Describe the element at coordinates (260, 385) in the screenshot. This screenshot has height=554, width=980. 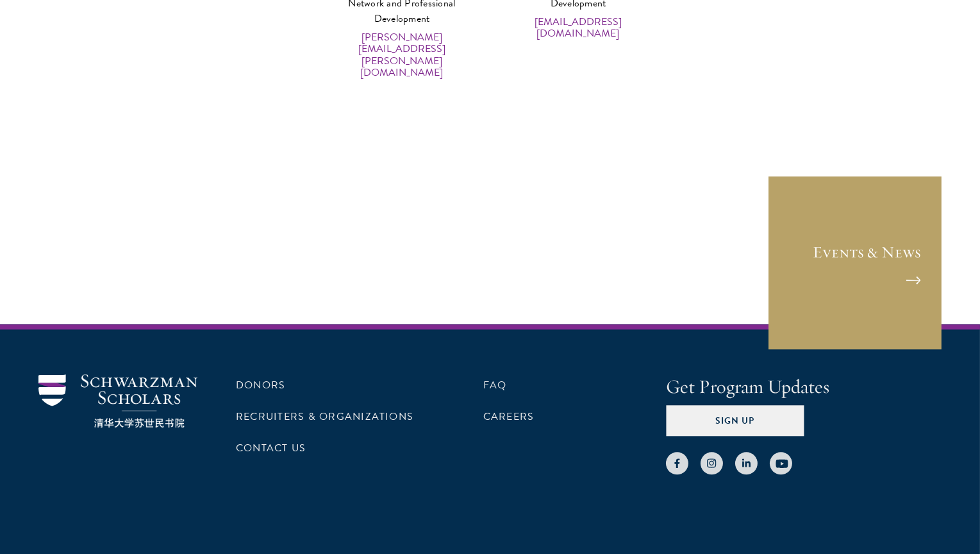
I see `a: Donors` at that location.